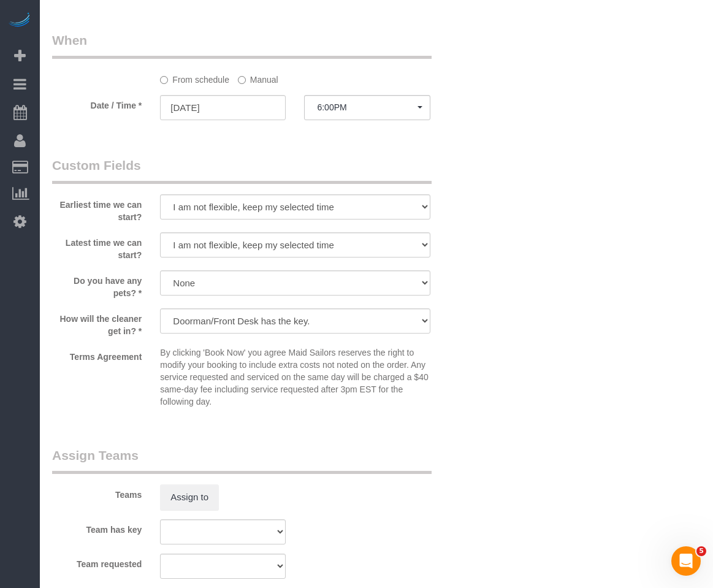 The height and width of the screenshot is (588, 713). Describe the element at coordinates (241, 169) in the screenshot. I see `legend: Custom Fields` at that location.